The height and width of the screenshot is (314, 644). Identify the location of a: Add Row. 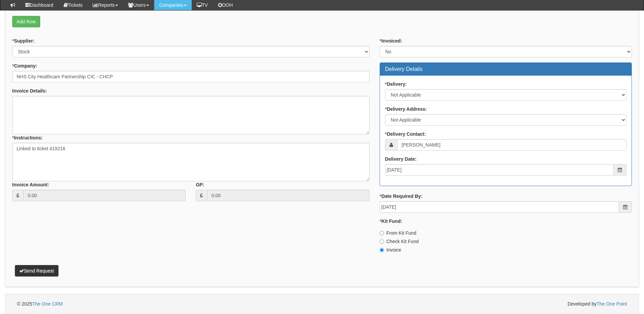
(26, 22).